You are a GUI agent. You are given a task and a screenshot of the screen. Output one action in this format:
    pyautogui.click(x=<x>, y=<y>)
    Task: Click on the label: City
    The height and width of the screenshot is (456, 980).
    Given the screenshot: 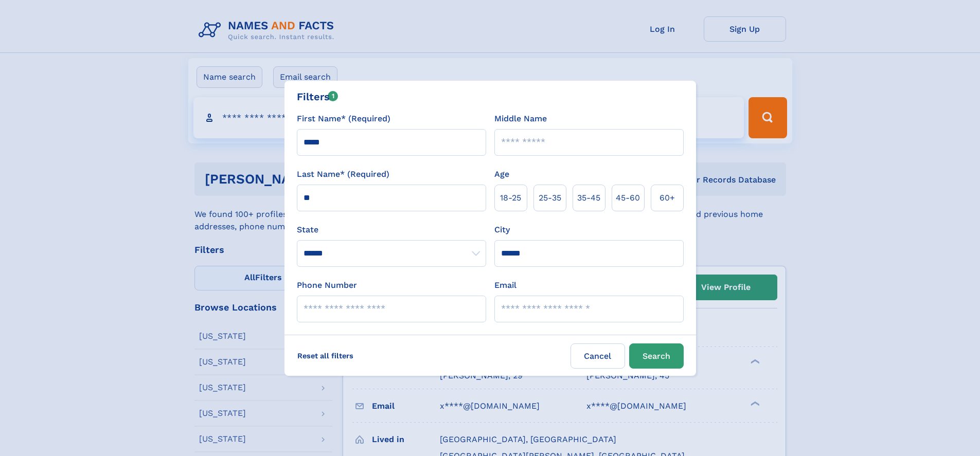 What is the action you would take?
    pyautogui.click(x=502, y=230)
    